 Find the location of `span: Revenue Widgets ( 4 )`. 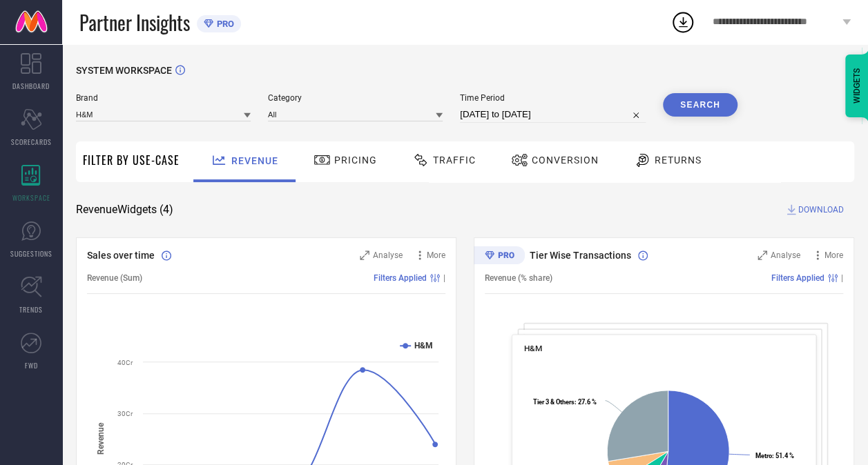

span: Revenue Widgets ( 4 ) is located at coordinates (124, 210).